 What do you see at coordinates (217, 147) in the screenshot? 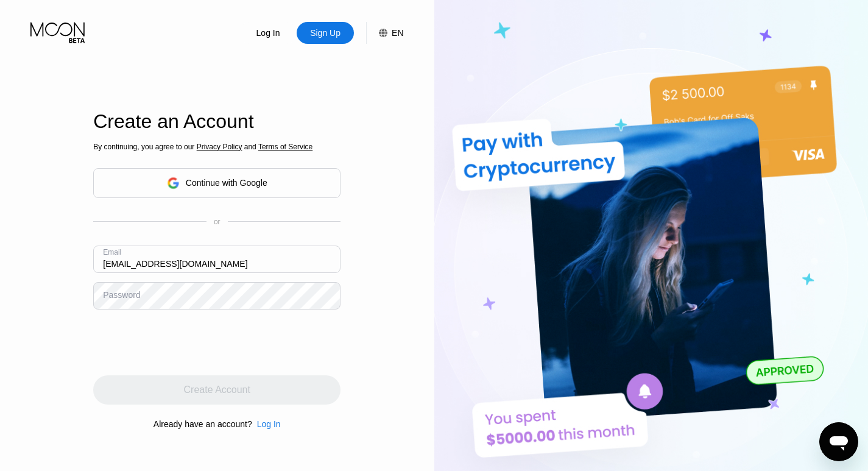
I see `div: By continuing, you agree to our` at bounding box center [217, 147].